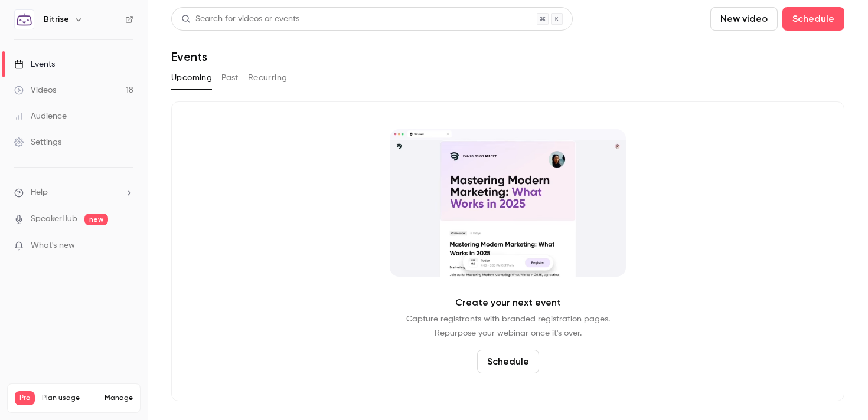 Image resolution: width=868 pixels, height=420 pixels. What do you see at coordinates (24, 20) in the screenshot?
I see `img: Bitrise` at bounding box center [24, 20].